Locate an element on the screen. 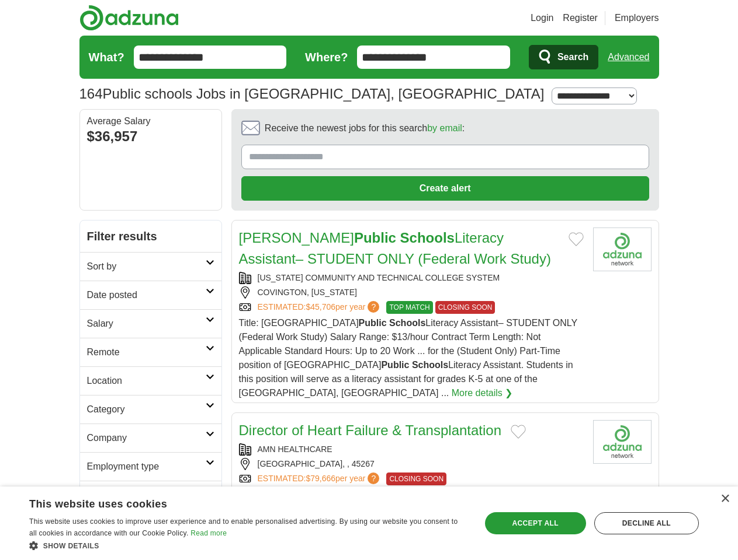  h2: Employment type is located at coordinates (146, 467).